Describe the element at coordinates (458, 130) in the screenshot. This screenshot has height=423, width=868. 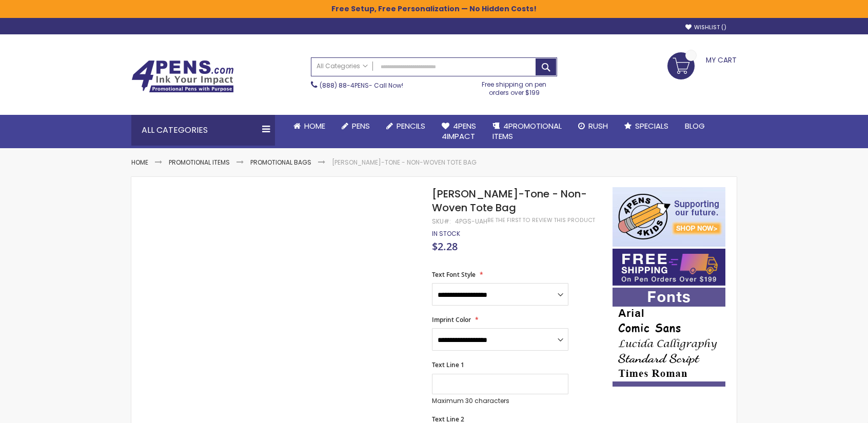
I see `span: 4Pens 4impact` at that location.